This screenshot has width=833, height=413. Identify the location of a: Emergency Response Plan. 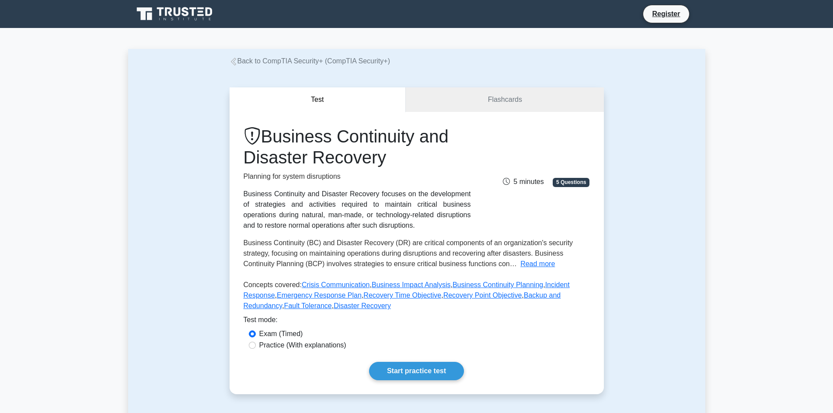
(319, 295).